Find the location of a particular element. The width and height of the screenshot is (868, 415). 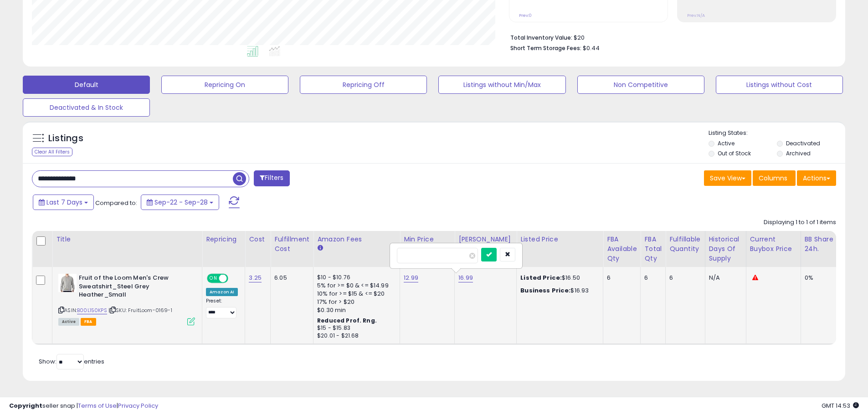

h5: Listings is located at coordinates (65, 139).